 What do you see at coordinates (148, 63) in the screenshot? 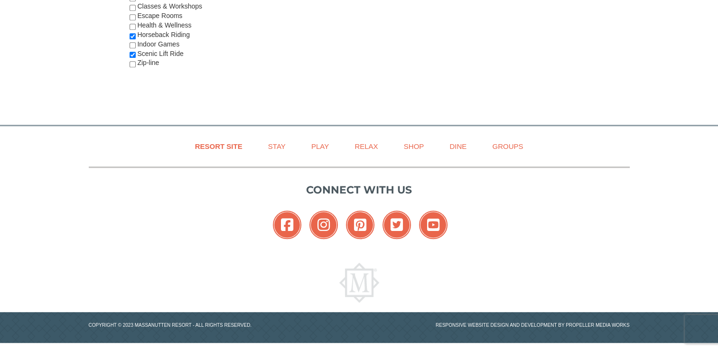
I see `span: Zip-line` at bounding box center [148, 63].